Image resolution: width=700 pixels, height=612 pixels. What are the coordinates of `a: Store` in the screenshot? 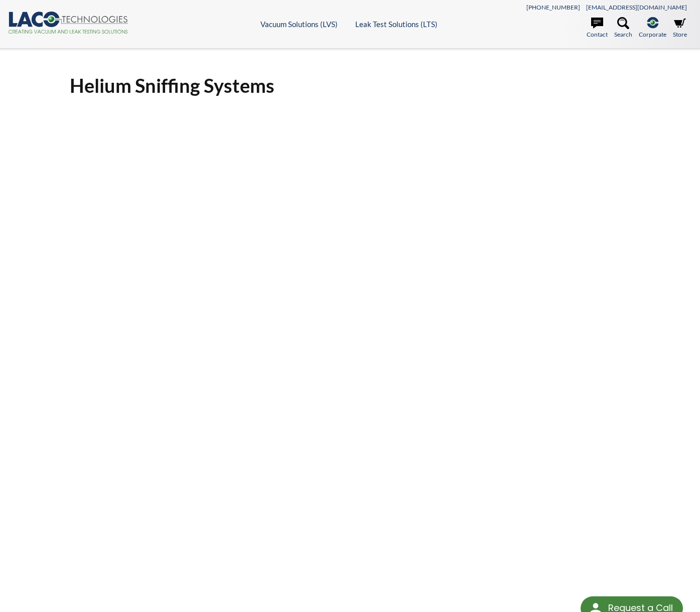 It's located at (680, 29).